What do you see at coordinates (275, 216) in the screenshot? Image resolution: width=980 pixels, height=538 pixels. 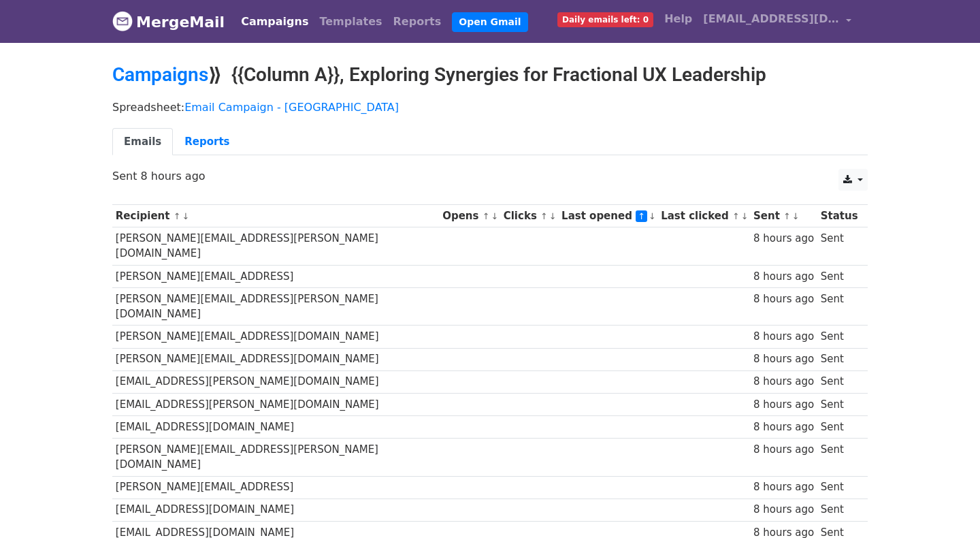 I see `th: Recipient` at bounding box center [275, 216].